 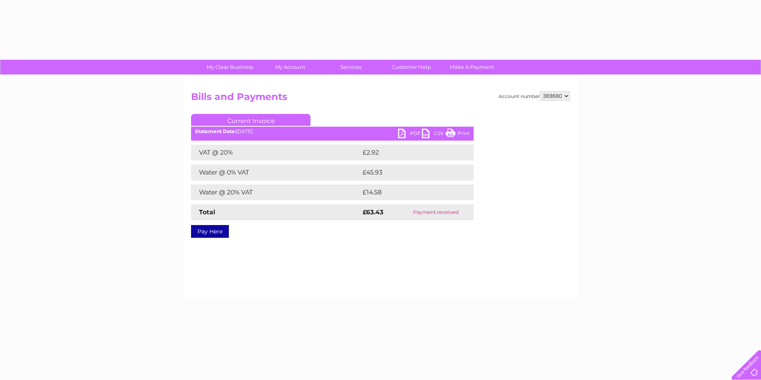 What do you see at coordinates (276, 192) in the screenshot?
I see `td: Water @ 20% VAT` at bounding box center [276, 192].